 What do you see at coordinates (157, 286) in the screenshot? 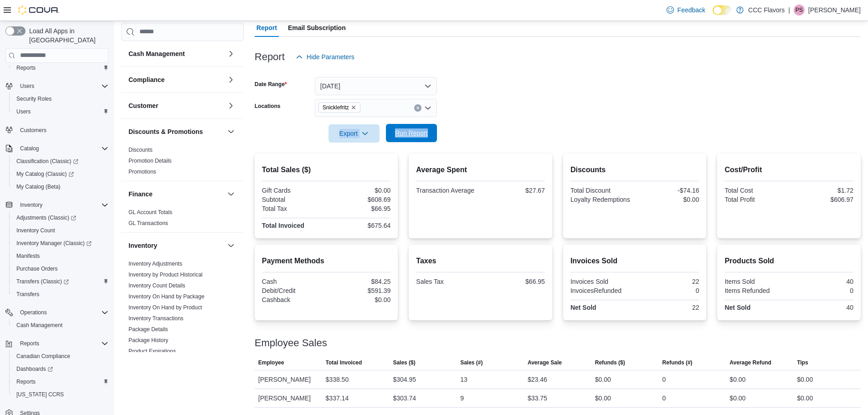
I see `span: Inventory Count Details` at bounding box center [157, 286].